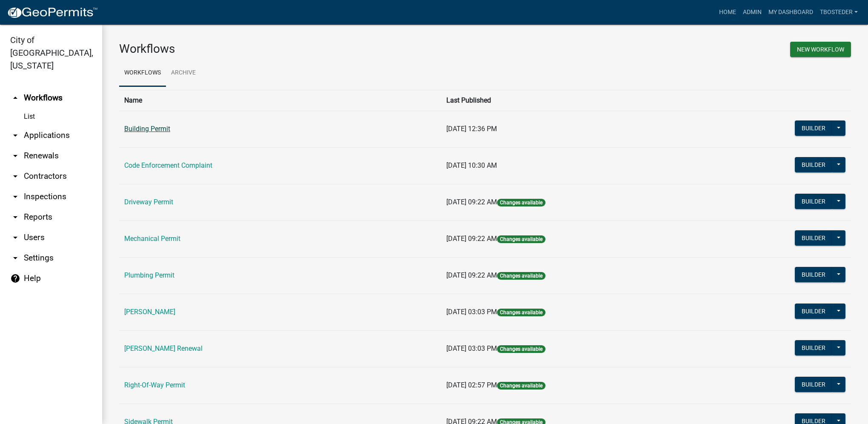  I want to click on a: Mechanical Permit, so click(152, 239).